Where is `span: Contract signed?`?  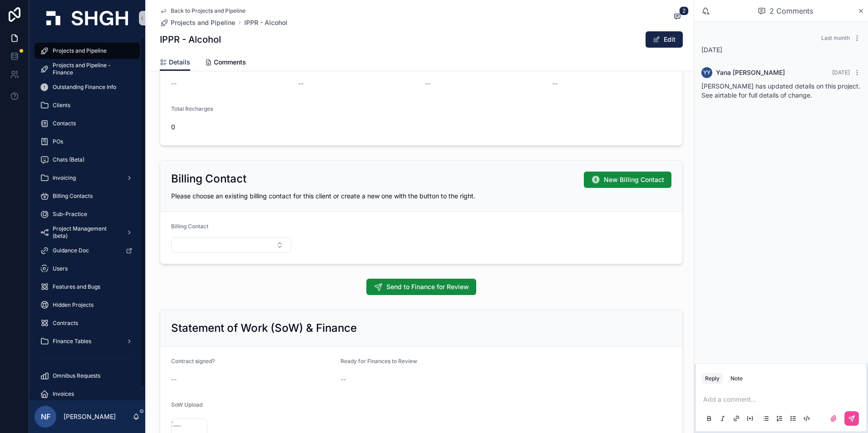 span: Contract signed? is located at coordinates (193, 361).